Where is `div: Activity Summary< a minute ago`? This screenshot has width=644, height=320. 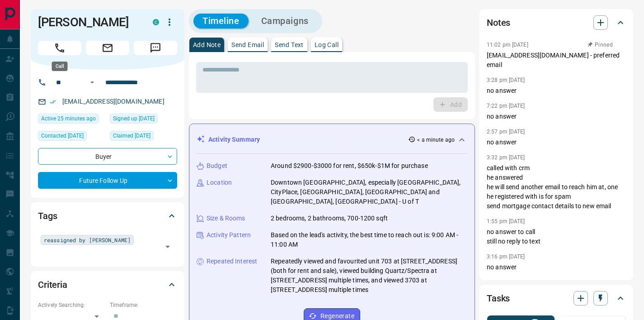
div: Activity Summary< a minute ago is located at coordinates (332, 140).